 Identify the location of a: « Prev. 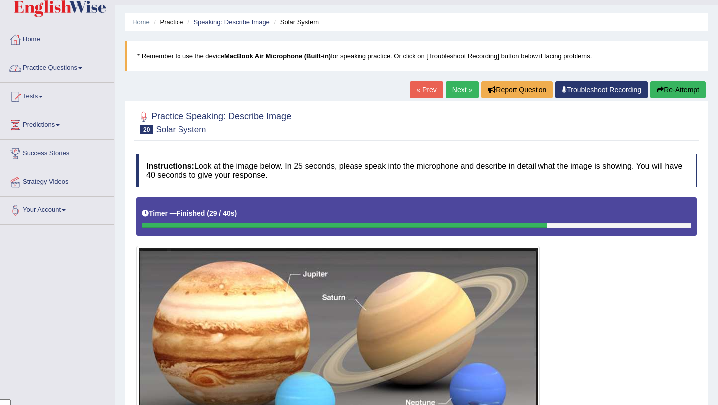
(426, 90).